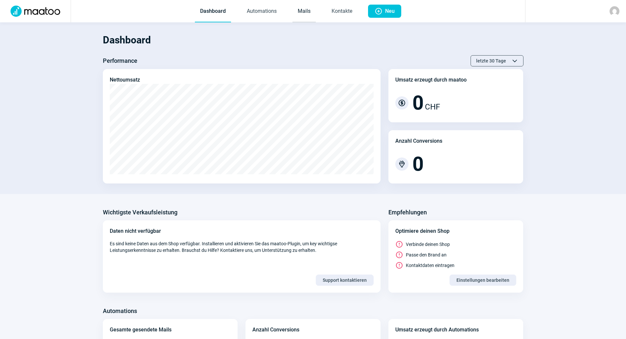 This screenshot has width=626, height=339. Describe the element at coordinates (385, 11) in the screenshot. I see `button: Neu` at that location.